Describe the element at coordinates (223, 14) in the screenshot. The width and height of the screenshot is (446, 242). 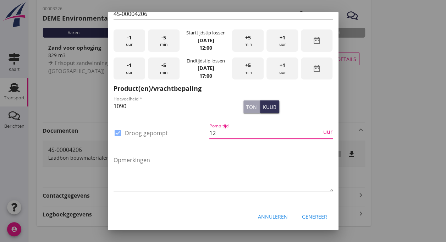
I see `input: Laadbon nummer` at that location.